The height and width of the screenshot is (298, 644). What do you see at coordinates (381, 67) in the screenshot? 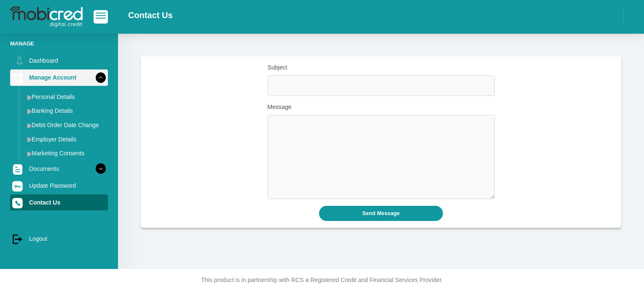
I see `label: Subject` at bounding box center [381, 67].